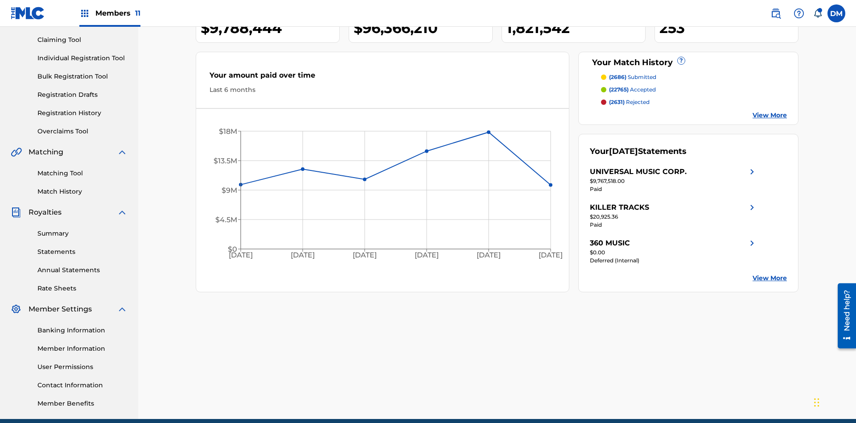 The width and height of the screenshot is (856, 423). What do you see at coordinates (60, 309) in the screenshot?
I see `span: Member Settings` at bounding box center [60, 309].